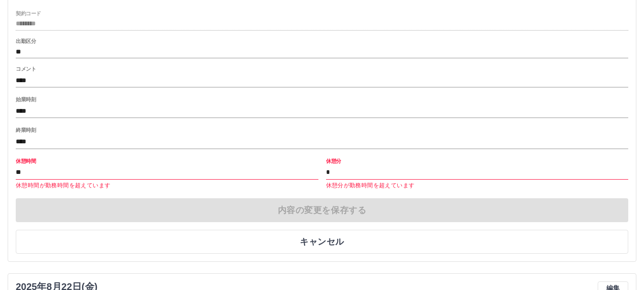  Describe the element at coordinates (322, 242) in the screenshot. I see `button: キャンセル` at that location.